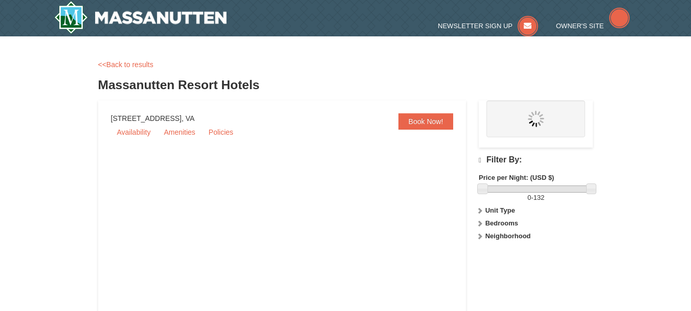  Describe the element at coordinates (502, 223) in the screenshot. I see `strong: Bedrooms` at that location.